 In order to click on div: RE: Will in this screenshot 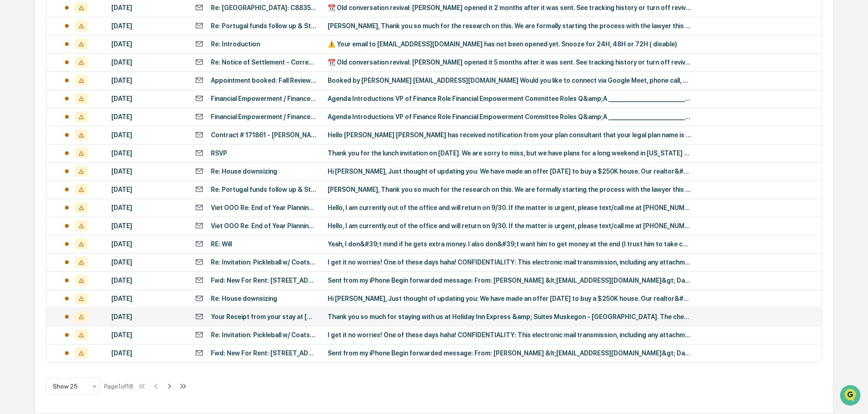, I will do `click(221, 244)`.